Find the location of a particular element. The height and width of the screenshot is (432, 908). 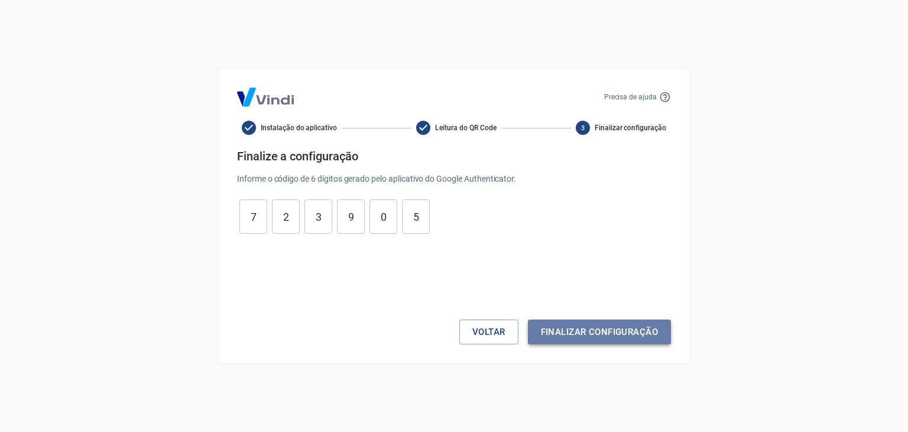

span: Finalizar configuração is located at coordinates (630, 128).